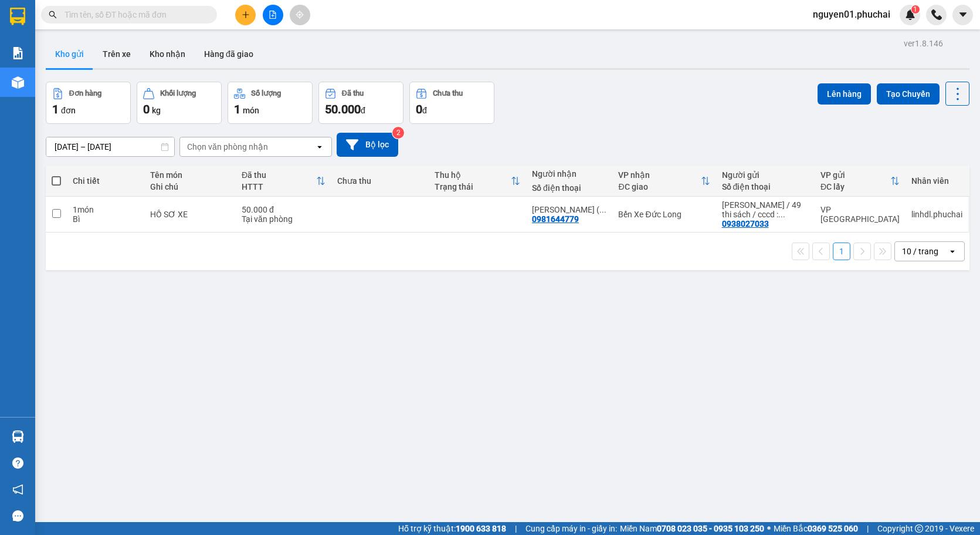 The height and width of the screenshot is (535, 980). I want to click on span: Cung cấp máy in - giấy in:, so click(572, 529).